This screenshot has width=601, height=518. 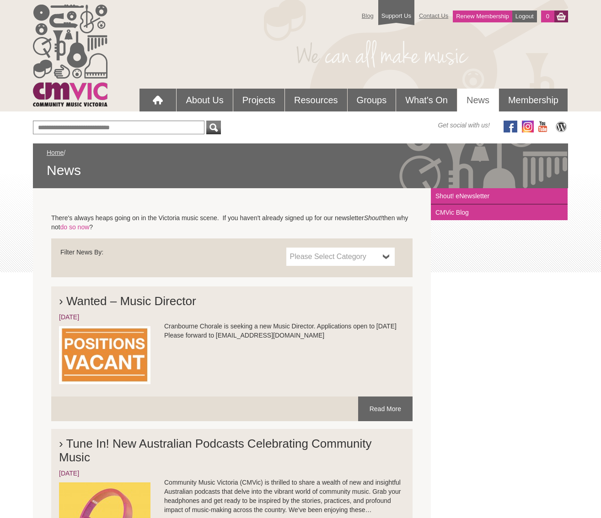 What do you see at coordinates (433, 16) in the screenshot?
I see `a: Contact Us` at bounding box center [433, 16].